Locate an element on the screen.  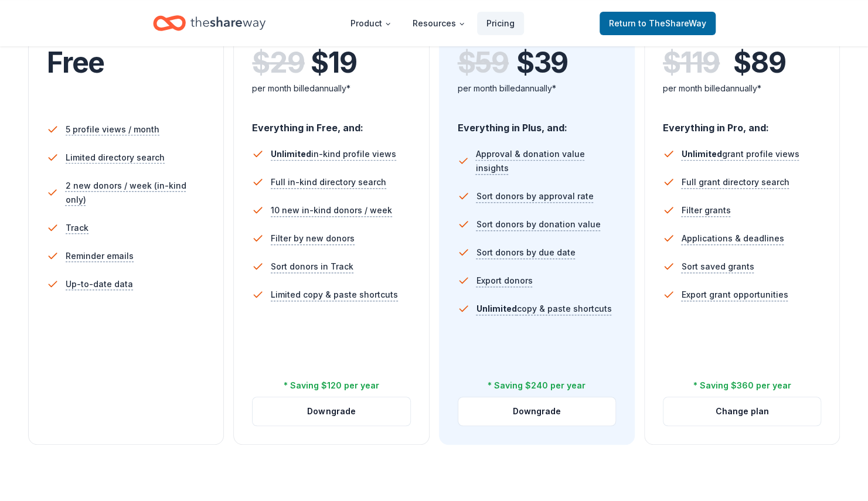
span: Up-to-date data is located at coordinates (99, 284).